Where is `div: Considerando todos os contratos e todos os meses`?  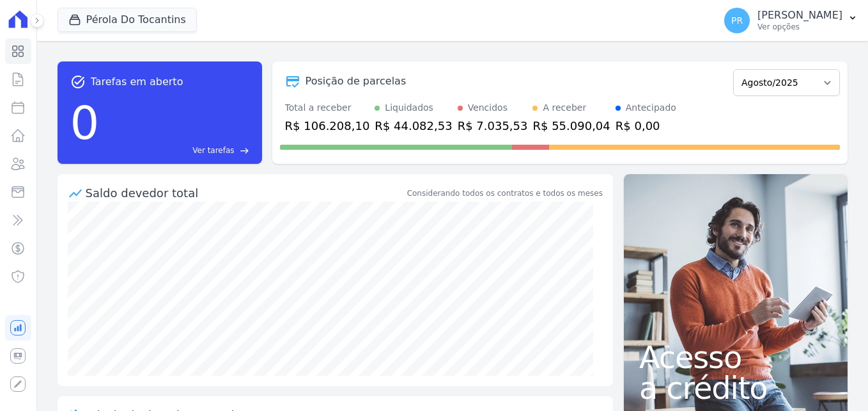 div: Considerando todos os contratos e todos os meses is located at coordinates (505, 193).